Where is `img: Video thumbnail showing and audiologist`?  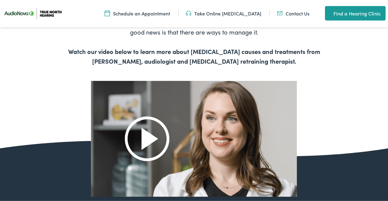
img: Video thumbnail showing and audiologist is located at coordinates (194, 138).